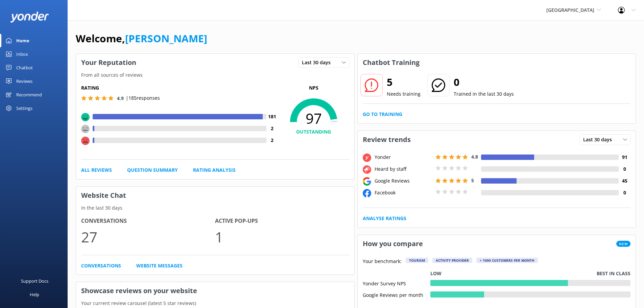  I want to click on h4: Active Pop-ups, so click(282, 221).